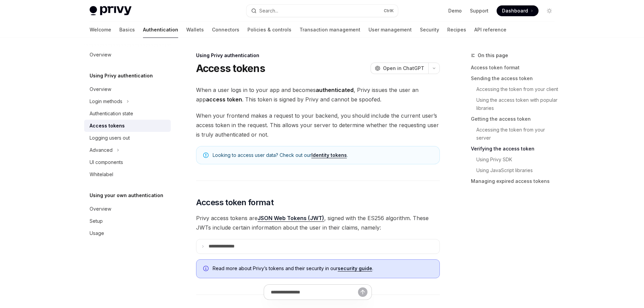 The image size is (644, 308). Describe the element at coordinates (355, 268) in the screenshot. I see `a: security guide` at that location.